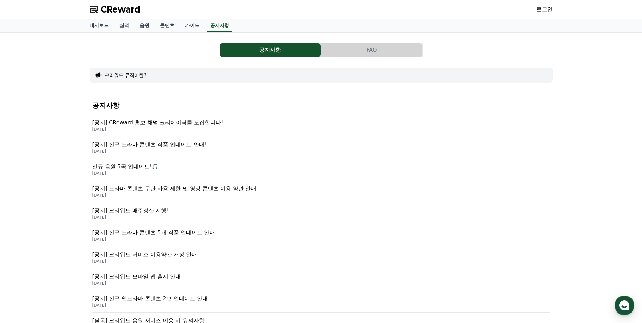  I want to click on p: [공지] CReward 홍보 채널 크리에이터를 모집합니다!, so click(321, 123).